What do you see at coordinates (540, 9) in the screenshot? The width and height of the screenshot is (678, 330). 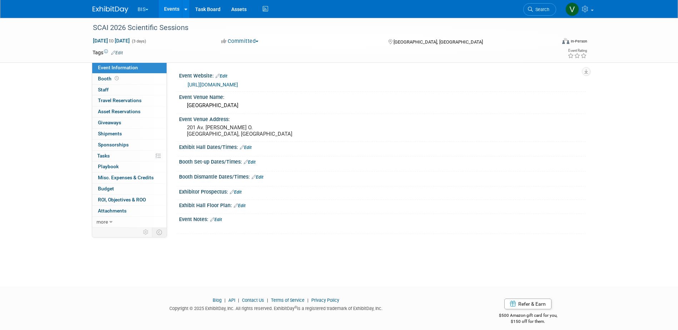 I see `a: Search` at bounding box center [540, 9].